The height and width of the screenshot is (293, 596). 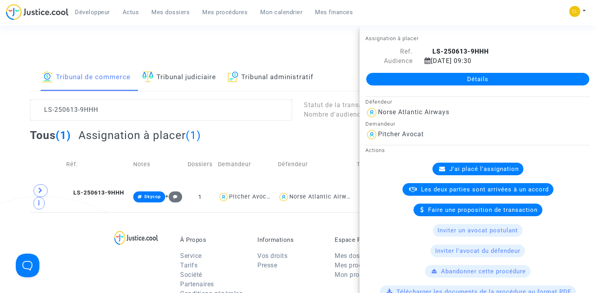 I want to click on td: Tribunal, so click(x=393, y=165).